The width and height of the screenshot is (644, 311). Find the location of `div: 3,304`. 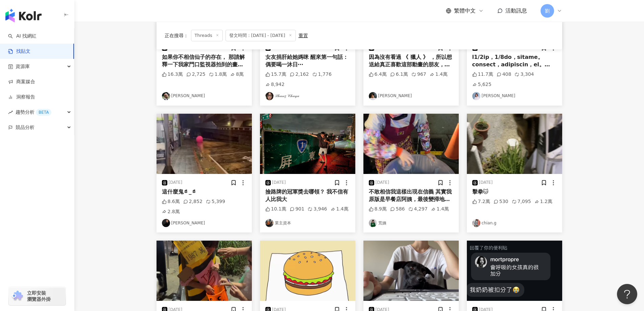

div: 3,304 is located at coordinates (524, 74).